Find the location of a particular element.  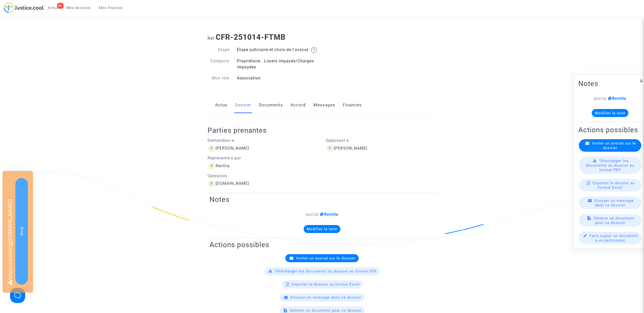

div: Etape is located at coordinates (218, 50).